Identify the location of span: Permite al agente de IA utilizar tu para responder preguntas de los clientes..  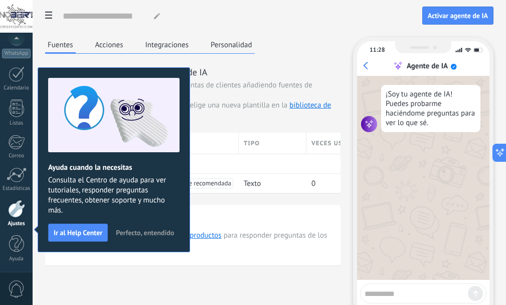
(193, 240).